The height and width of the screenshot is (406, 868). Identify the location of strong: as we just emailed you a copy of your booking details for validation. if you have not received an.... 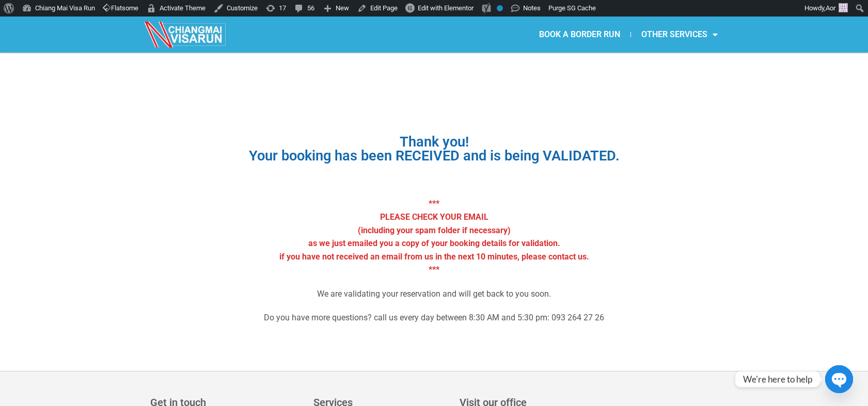
(435, 257).